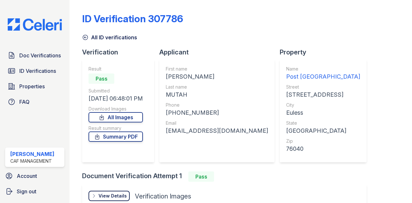 This screenshot has height=203, width=412. What do you see at coordinates (26, 191) in the screenshot?
I see `span: Sign out` at bounding box center [26, 191].